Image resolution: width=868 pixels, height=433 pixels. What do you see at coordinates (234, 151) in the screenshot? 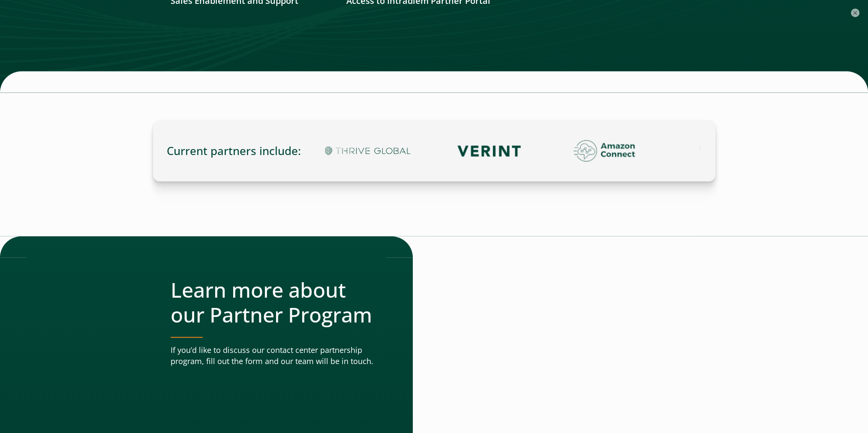
I see `span: Current partners include:` at bounding box center [234, 151].